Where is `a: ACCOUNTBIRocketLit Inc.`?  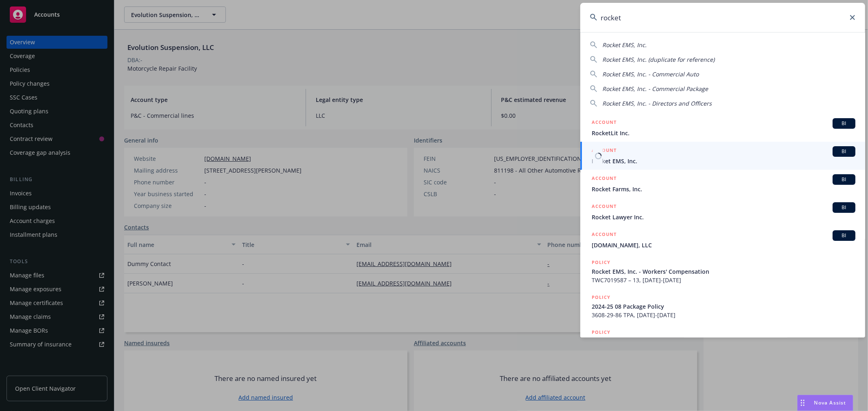 a: ACCOUNTBIRocketLit Inc. is located at coordinates (723, 128).